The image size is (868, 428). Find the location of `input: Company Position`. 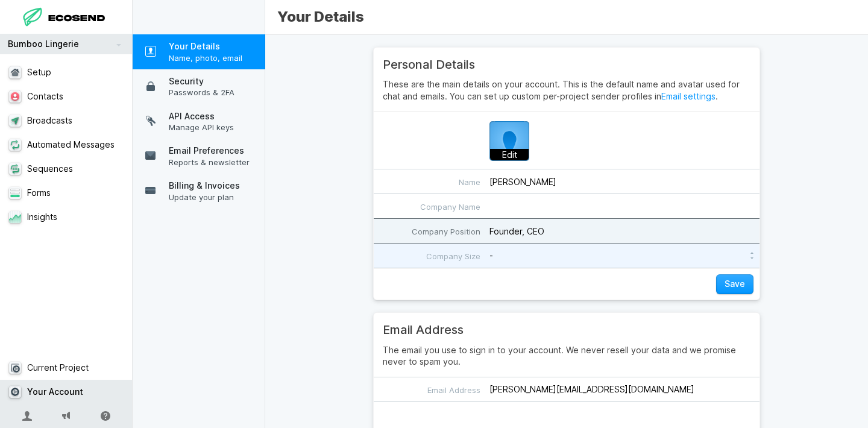

input: Company Position is located at coordinates (567, 231).